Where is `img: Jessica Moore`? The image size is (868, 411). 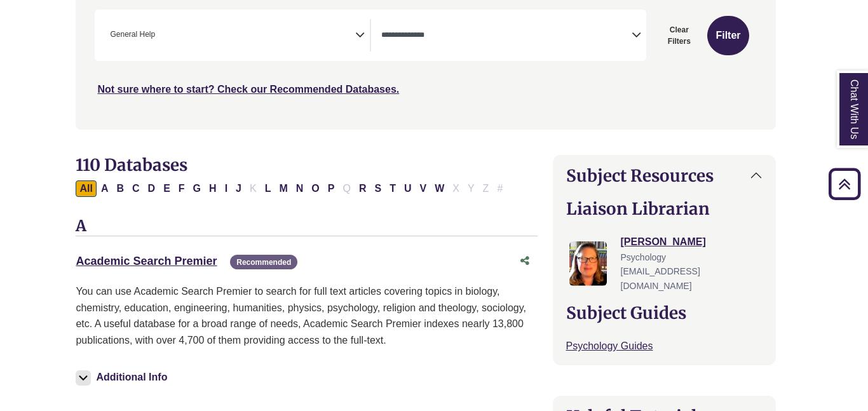 img: Jessica Moore is located at coordinates (588, 264).